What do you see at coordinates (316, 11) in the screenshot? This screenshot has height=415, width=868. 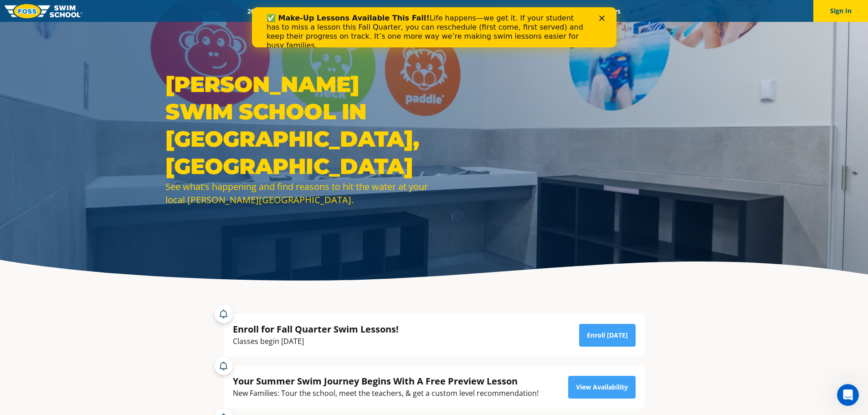 I see `a: Schools` at bounding box center [316, 11].